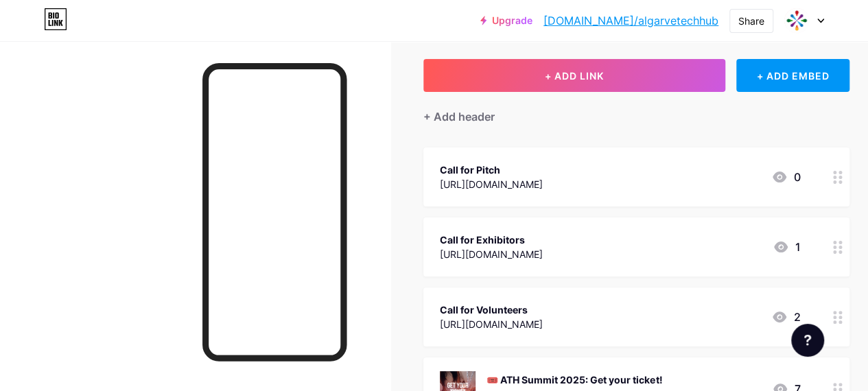 The height and width of the screenshot is (391, 868). Describe the element at coordinates (574, 379) in the screenshot. I see `div: 🎟️ ATH Summit 2025: Get your ticket!` at that location.